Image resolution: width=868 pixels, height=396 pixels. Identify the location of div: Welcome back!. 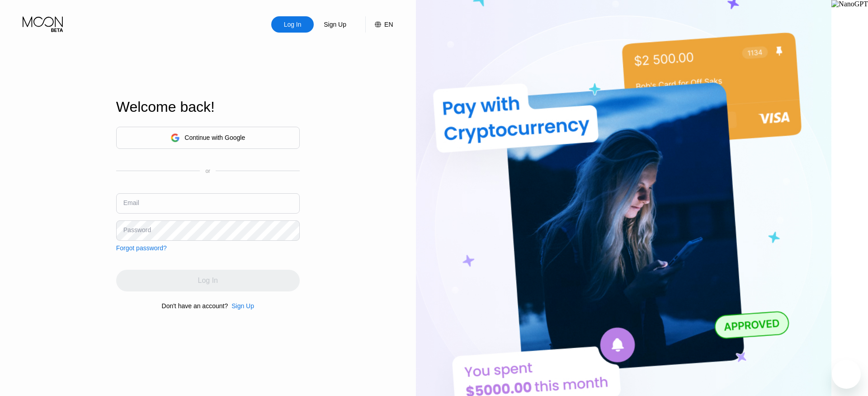
(208, 107).